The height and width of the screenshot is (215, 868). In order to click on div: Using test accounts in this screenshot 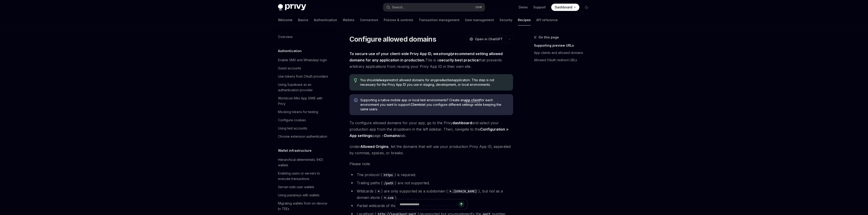, I will do `click(293, 128)`.